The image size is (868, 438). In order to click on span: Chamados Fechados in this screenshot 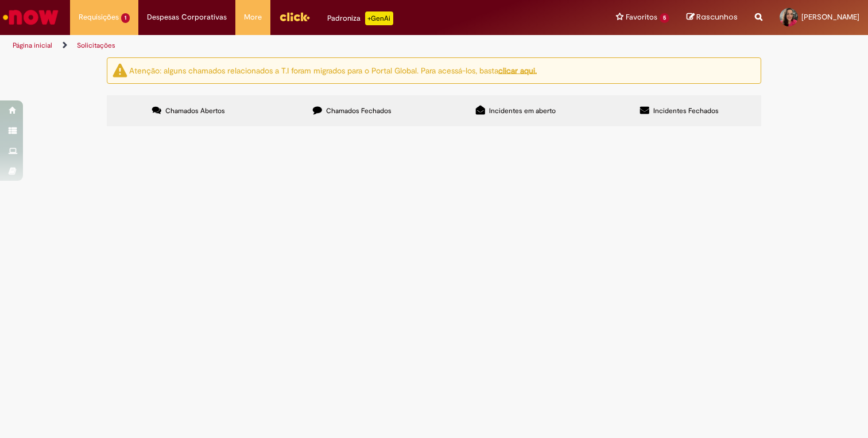, I will do `click(359, 111)`.